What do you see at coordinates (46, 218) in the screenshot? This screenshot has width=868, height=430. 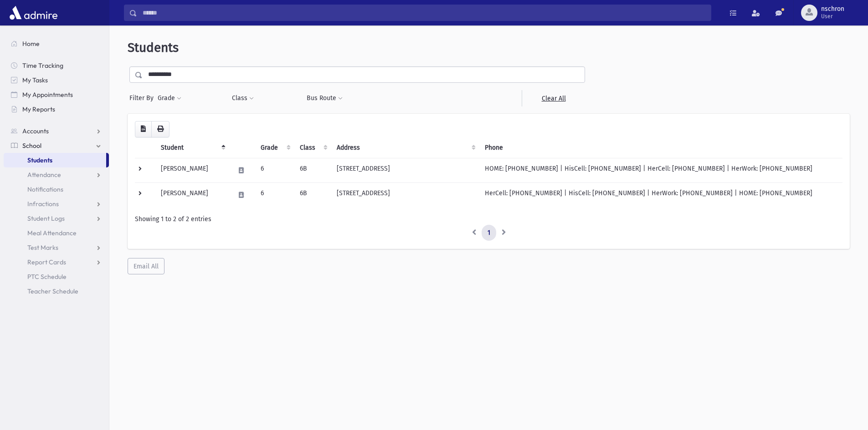 I see `span: Student Logs` at bounding box center [46, 218].